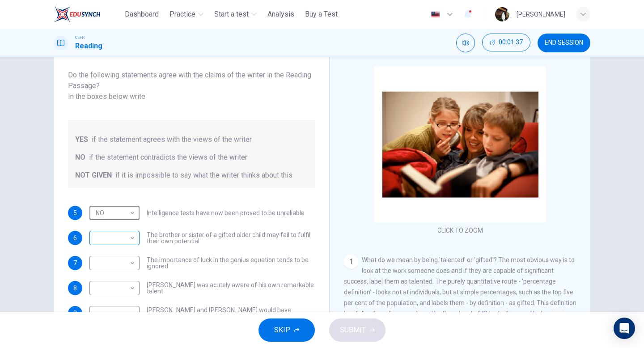  What do you see at coordinates (282, 330) in the screenshot?
I see `span: SKIP` at bounding box center [282, 330].